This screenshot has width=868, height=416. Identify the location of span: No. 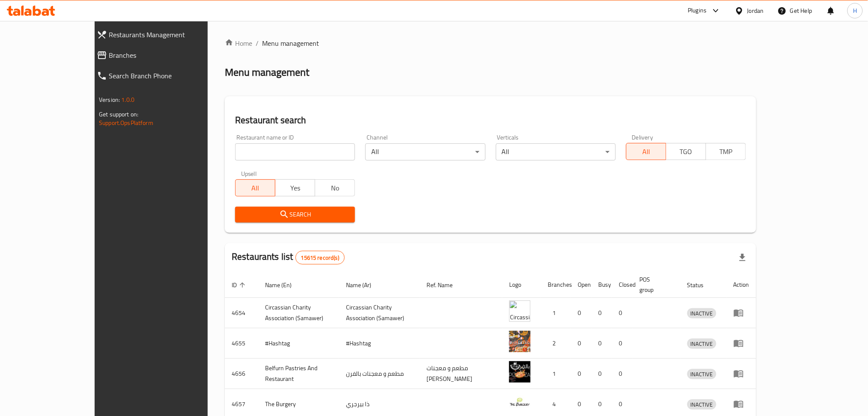
(335, 188).